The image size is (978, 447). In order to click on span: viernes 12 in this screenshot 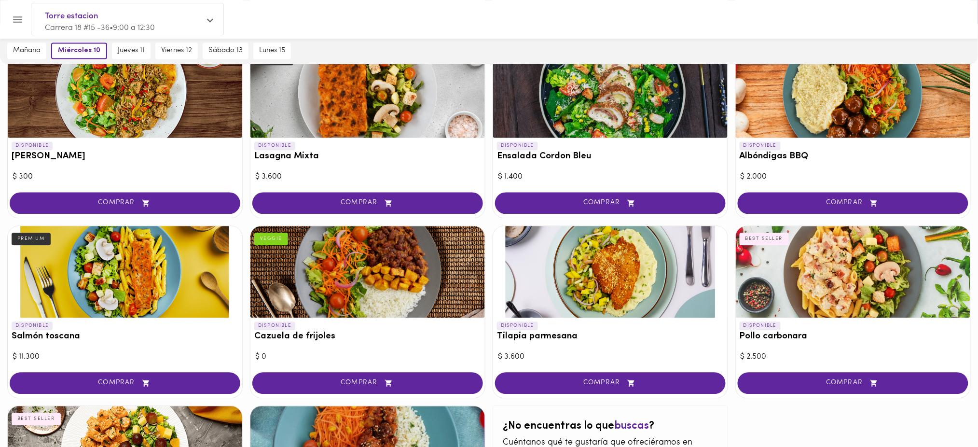, I will do `click(177, 51)`.